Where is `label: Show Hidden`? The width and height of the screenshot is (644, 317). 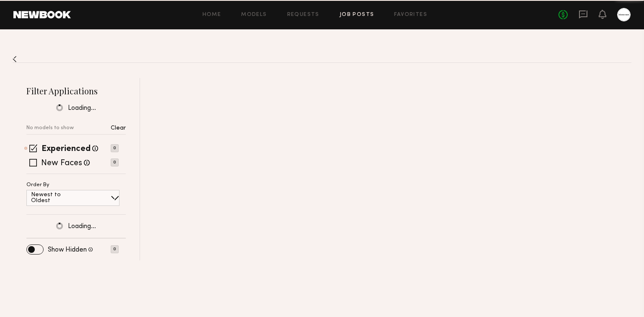 label: Show Hidden is located at coordinates (67, 250).